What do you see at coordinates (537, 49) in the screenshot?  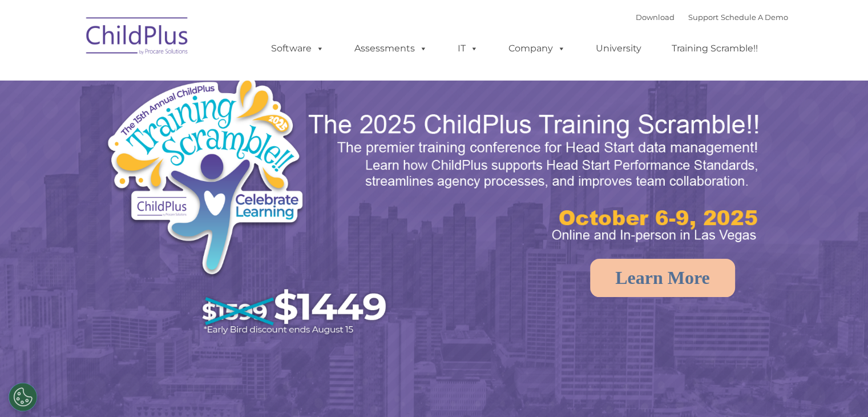 I see `a: Company` at bounding box center [537, 49].